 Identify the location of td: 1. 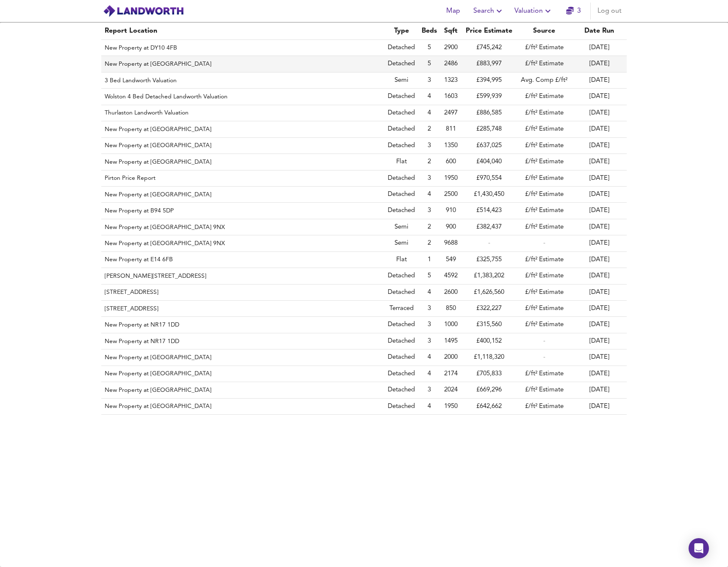
(429, 260).